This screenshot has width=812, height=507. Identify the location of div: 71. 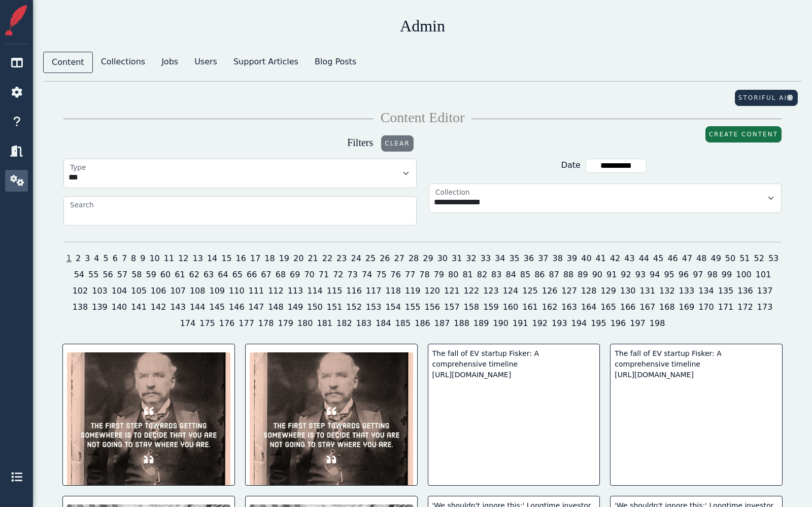
(324, 275).